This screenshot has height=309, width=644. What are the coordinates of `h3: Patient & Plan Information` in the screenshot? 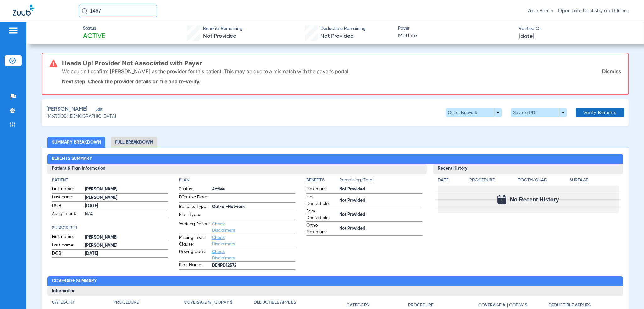 It's located at (237, 169).